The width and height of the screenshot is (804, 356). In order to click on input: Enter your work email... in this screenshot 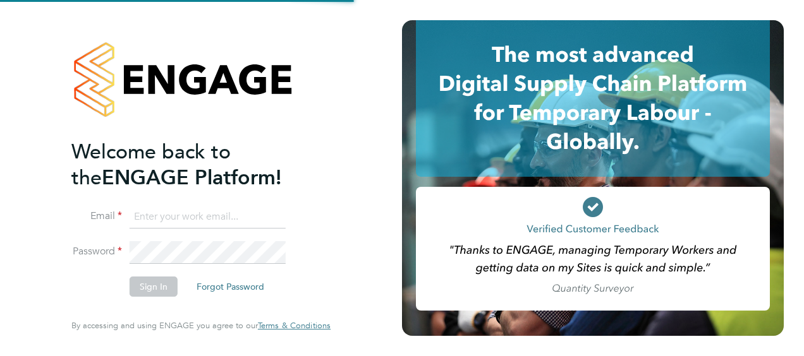, I will do `click(207, 217)`.